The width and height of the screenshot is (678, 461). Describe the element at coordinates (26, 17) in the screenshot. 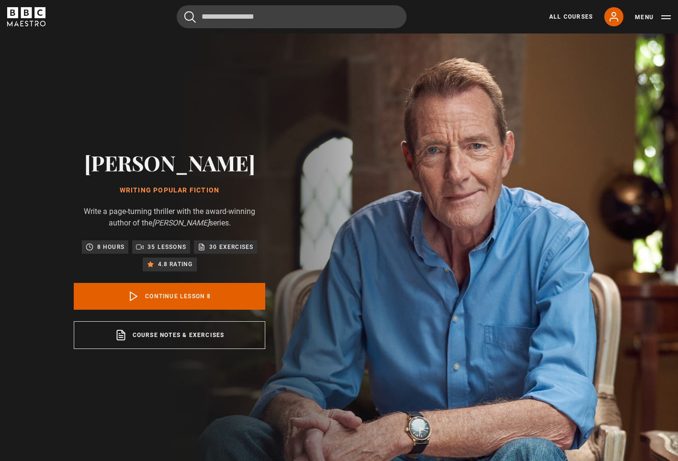

I see `svg: BBC Maestro` at that location.